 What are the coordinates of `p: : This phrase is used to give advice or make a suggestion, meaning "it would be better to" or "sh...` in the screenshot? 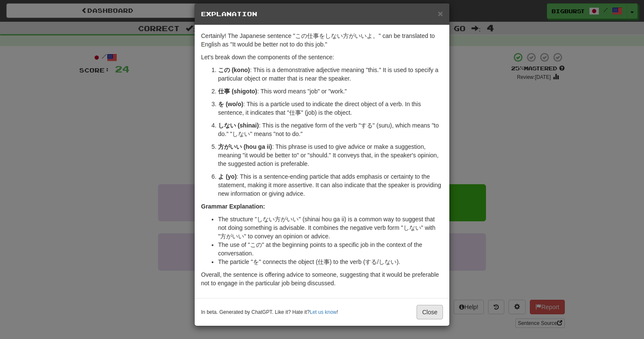 It's located at (331, 155).